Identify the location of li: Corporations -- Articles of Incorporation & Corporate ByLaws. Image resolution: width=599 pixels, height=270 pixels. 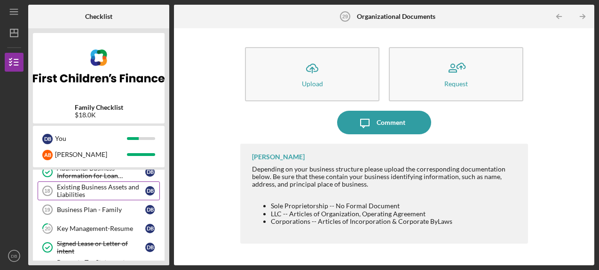
(395, 221).